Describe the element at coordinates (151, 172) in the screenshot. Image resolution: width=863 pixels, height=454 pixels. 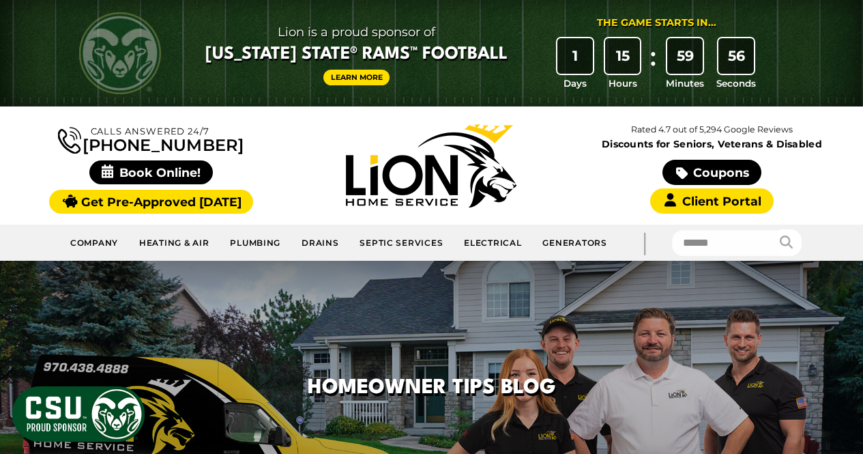
I see `span: Book Online!` at that location.